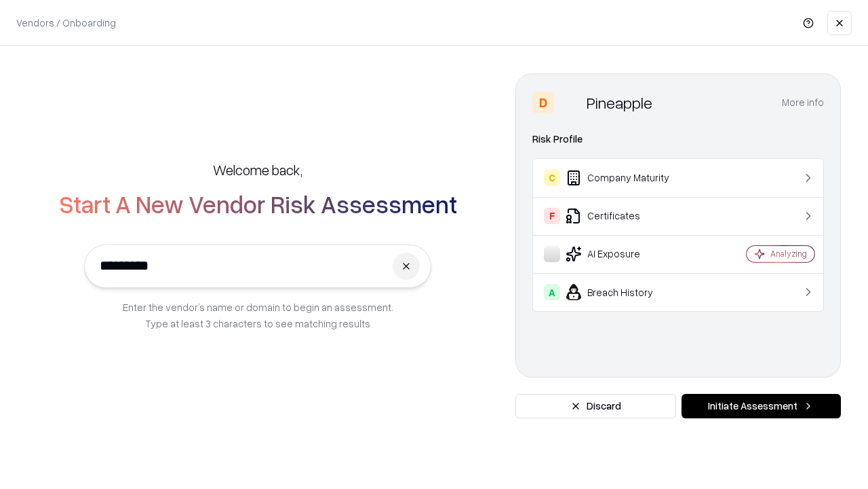 Image resolution: width=868 pixels, height=489 pixels. I want to click on div: F, so click(552, 216).